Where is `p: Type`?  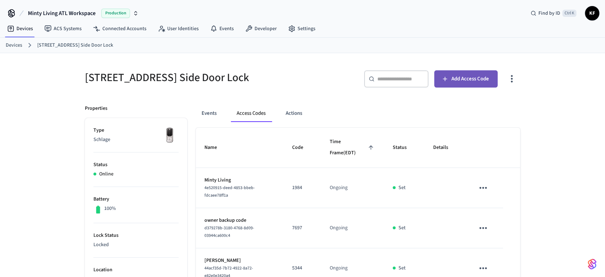 p: Type is located at coordinates (136, 130).